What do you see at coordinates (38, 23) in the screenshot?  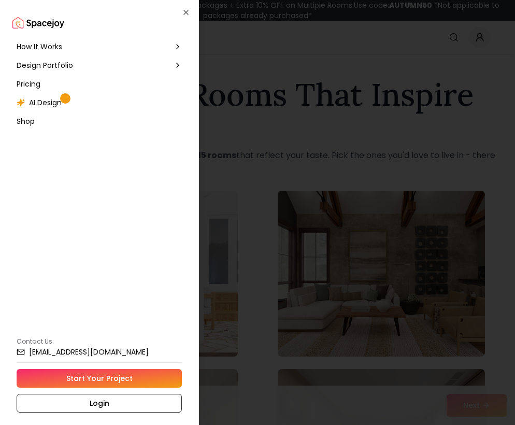 I see `a: Spacejoy` at bounding box center [38, 23].